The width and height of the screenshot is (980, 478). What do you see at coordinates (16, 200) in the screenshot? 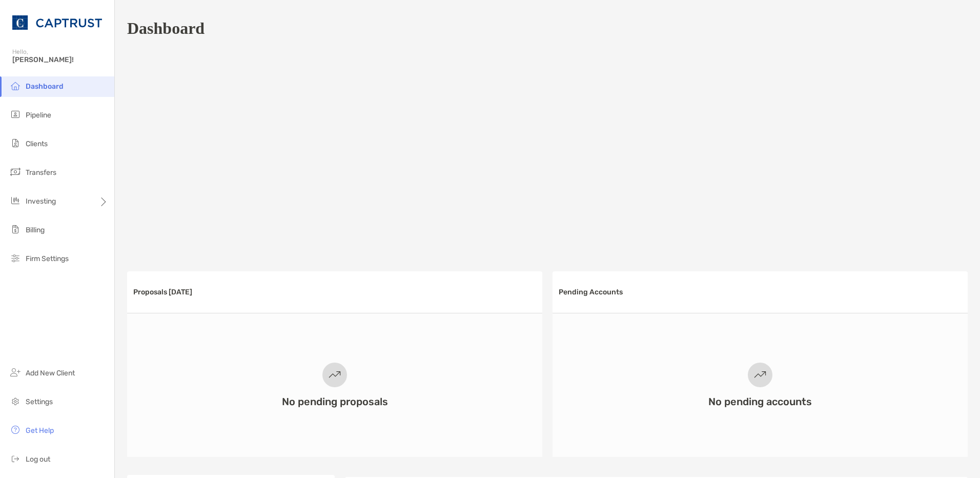
I see `img: investing icon` at bounding box center [16, 200].